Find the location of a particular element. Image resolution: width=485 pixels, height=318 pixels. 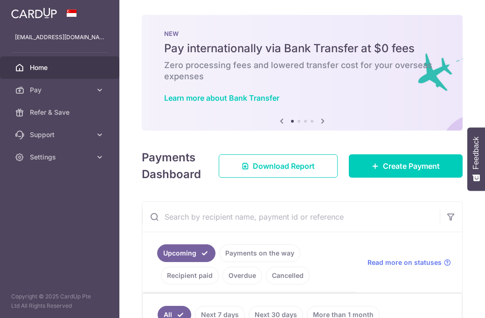

span: Settings is located at coordinates (61, 157).